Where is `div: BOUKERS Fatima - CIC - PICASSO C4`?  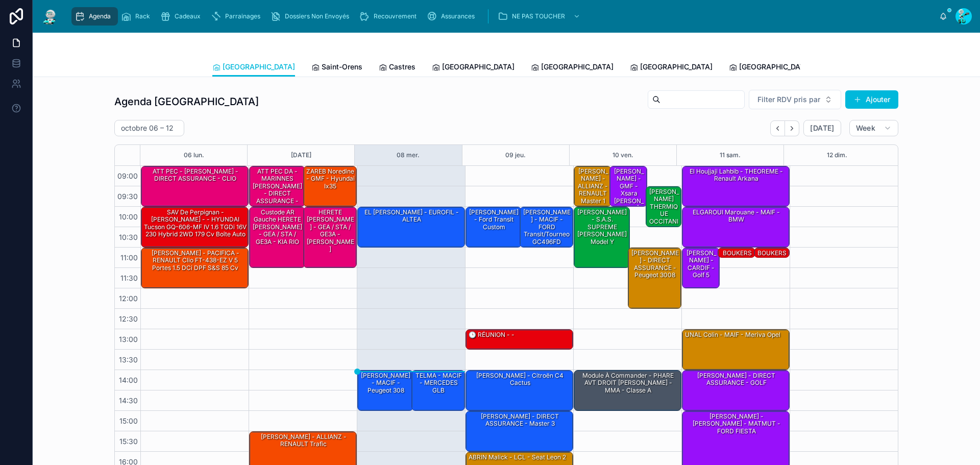
div: BOUKERS Fatima - CIC - PICASSO C4 is located at coordinates (772, 253).